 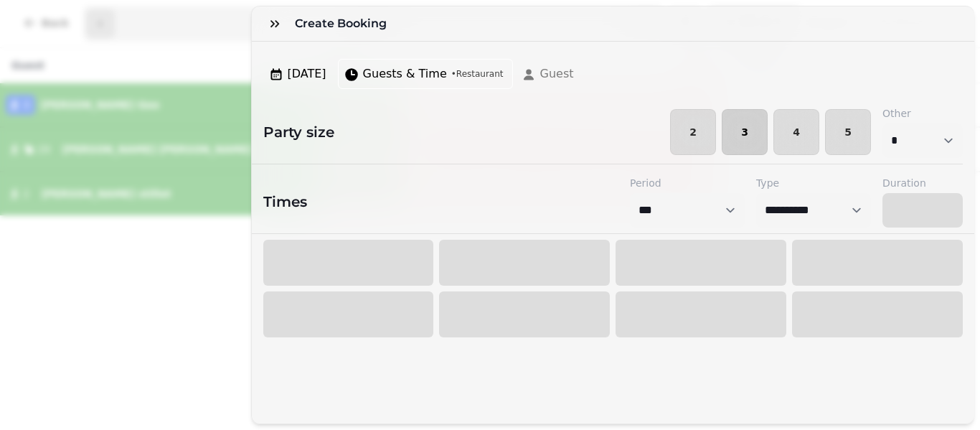 What do you see at coordinates (813, 183) in the screenshot?
I see `label: Type` at bounding box center [813, 183].